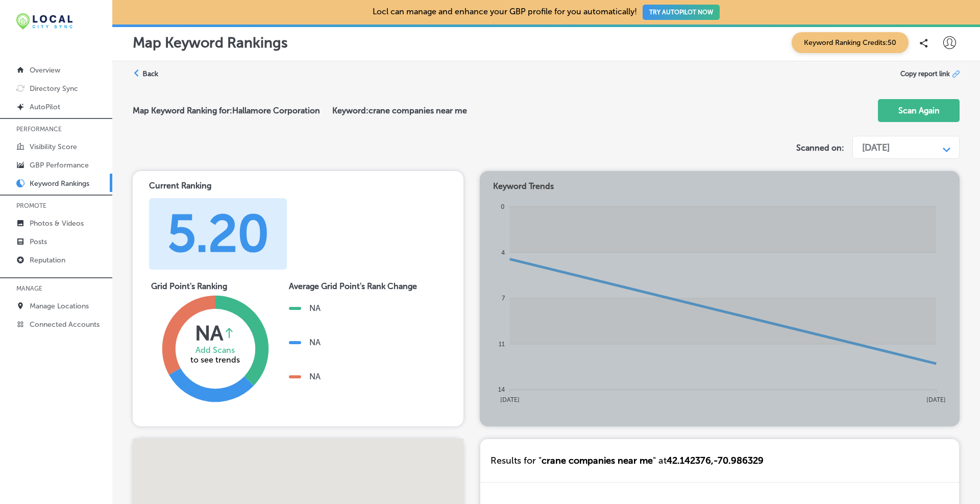 This screenshot has height=504, width=980. What do you see at coordinates (716, 461) in the screenshot?
I see `span: 42.142376 , -70.986329` at bounding box center [716, 461].